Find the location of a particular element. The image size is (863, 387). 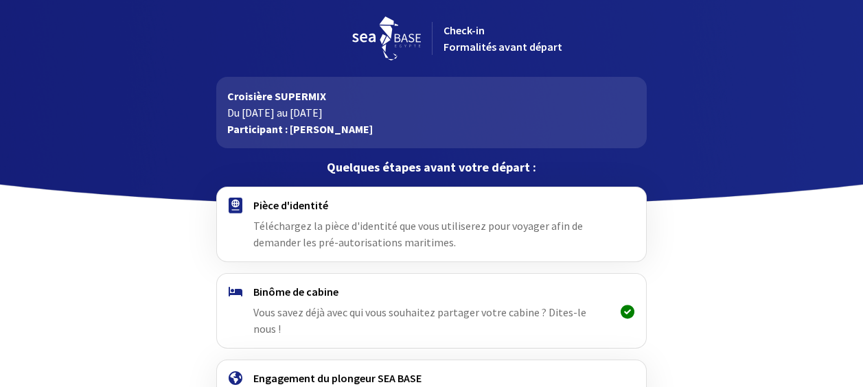

span: Check-in Formalités avant départ is located at coordinates (503, 38).